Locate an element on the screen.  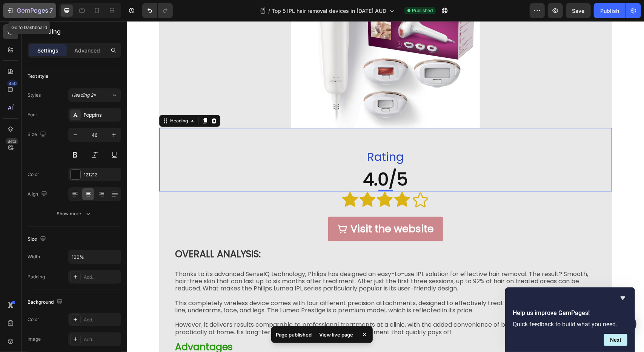
h2: Rich Text Editor. Editing area: main is located at coordinates (258, 146).